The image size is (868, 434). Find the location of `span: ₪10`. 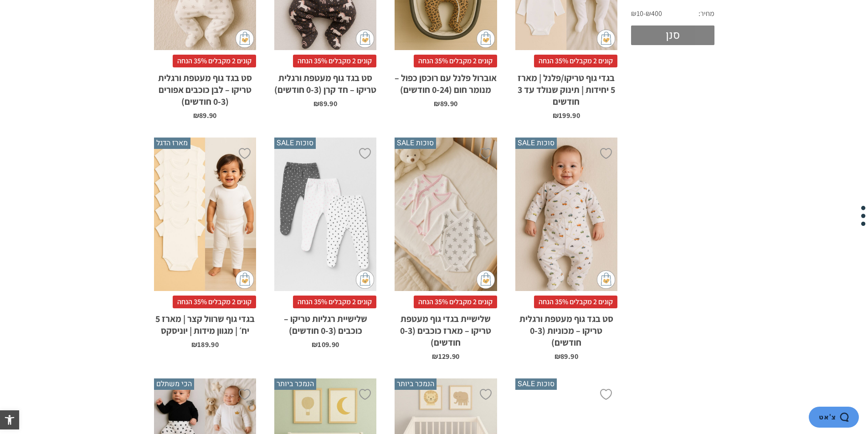

span: ₪10 is located at coordinates (639, 14).